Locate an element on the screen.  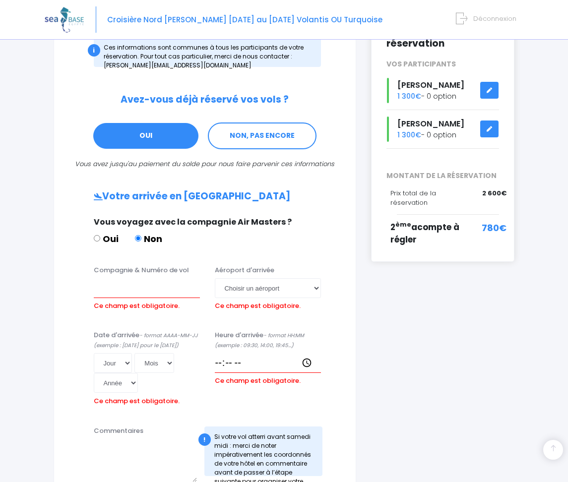
div: Si votre vol atterri avant samedi midi : merci de noter impérativement les coordonnés de votre hô... is located at coordinates (263, 451).